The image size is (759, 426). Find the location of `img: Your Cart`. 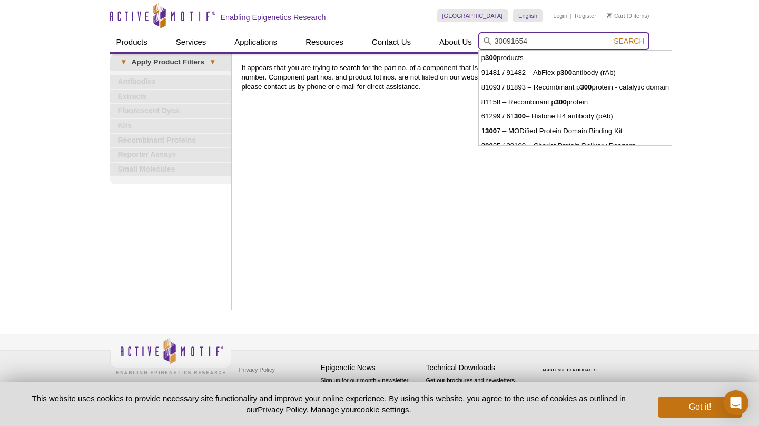

img: Your Cart is located at coordinates (609, 15).